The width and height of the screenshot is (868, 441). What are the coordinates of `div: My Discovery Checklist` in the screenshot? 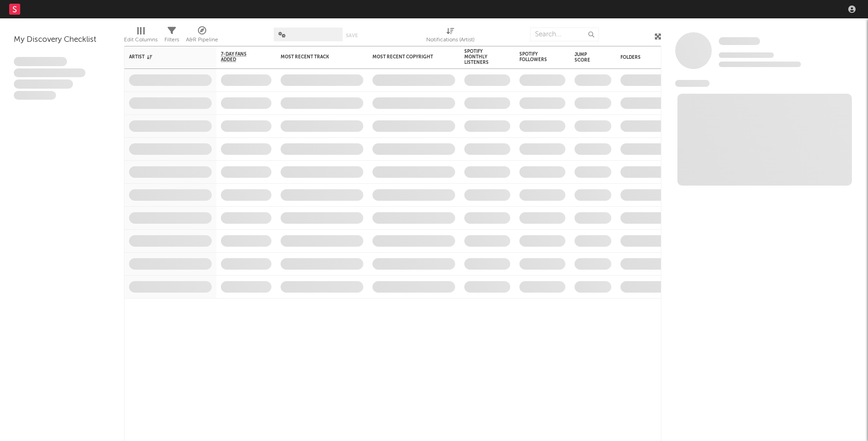 It's located at (62, 40).